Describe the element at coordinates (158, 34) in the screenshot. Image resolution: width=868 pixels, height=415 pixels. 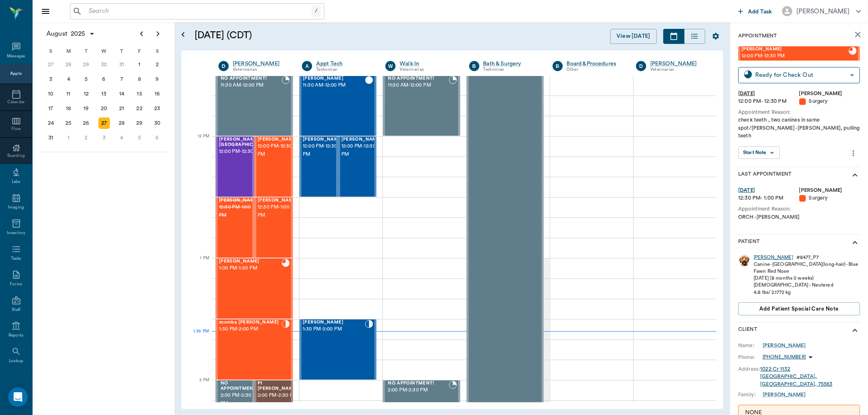
I see `button: Next page` at that location.